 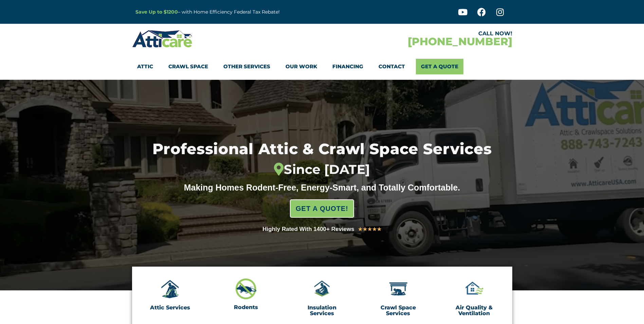 What do you see at coordinates (322, 159) in the screenshot?
I see `h1: Professional Attic & Crawl Space Services` at bounding box center [322, 159].